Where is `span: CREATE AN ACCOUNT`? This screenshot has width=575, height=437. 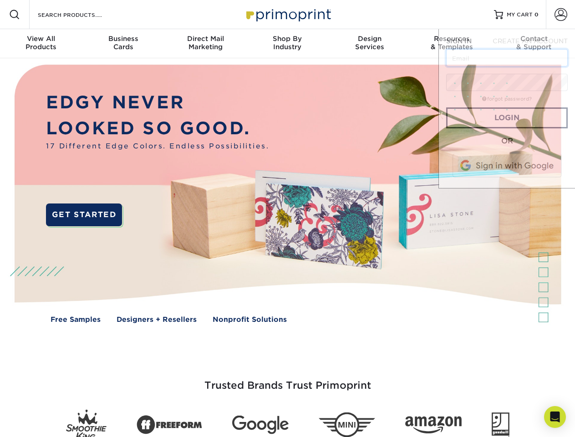
span: CREATE AN ACCOUNT is located at coordinates (530, 41).